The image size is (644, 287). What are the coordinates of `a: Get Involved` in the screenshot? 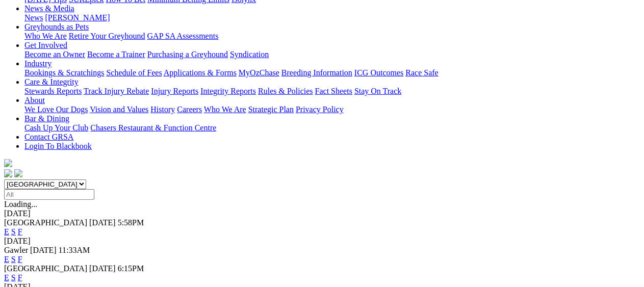 It's located at (46, 45).